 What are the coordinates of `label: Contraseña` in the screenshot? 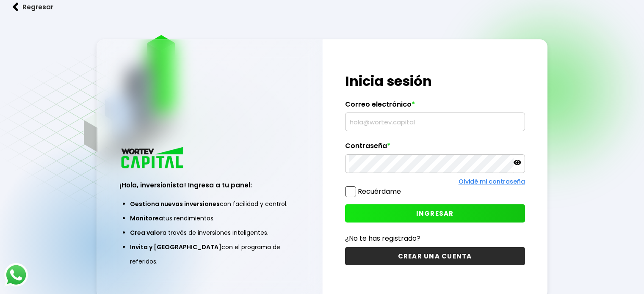 It's located at (435, 148).